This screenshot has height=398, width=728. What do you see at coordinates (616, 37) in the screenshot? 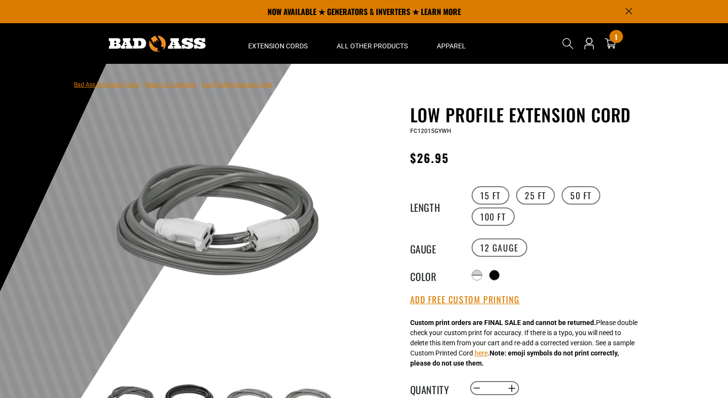
I see `span: 1` at bounding box center [616, 37].